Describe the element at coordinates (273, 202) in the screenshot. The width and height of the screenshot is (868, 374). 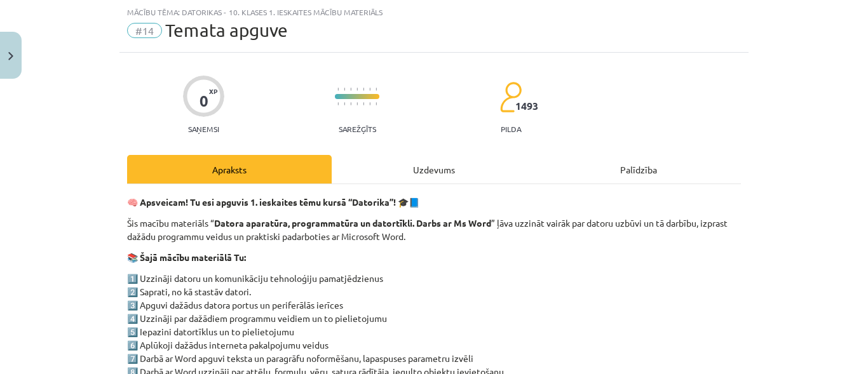
I see `strong: 🧠 Apsveicam! Tu esi apguvis 1. ieskaites tēmu kursā “Datorika”! 🎓📘` at that location.